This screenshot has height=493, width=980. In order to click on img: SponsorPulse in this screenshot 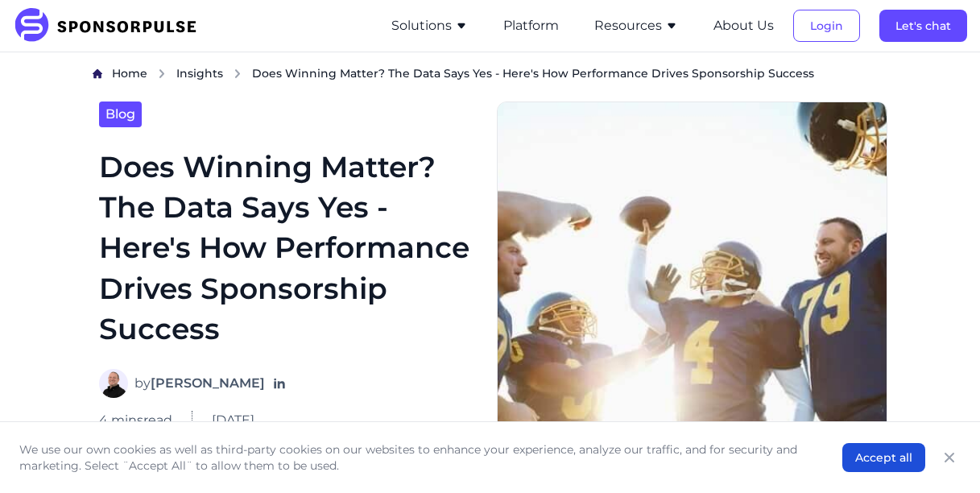, I will do `click(110, 25)`.